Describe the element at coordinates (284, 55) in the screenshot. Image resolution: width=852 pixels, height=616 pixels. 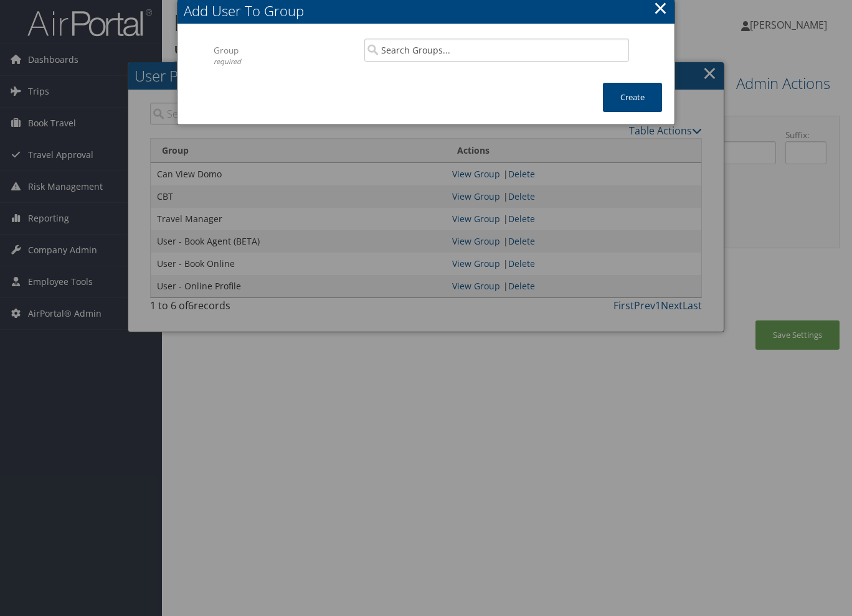
I see `label: Group` at that location.